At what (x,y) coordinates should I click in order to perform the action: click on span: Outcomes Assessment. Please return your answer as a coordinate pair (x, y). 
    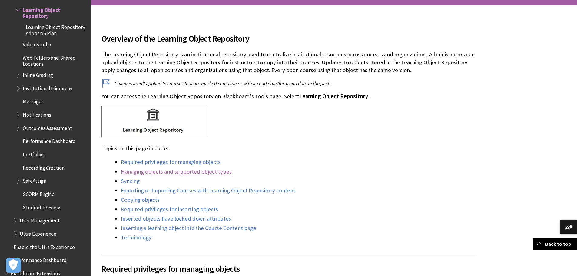
    Looking at the image, I should click on (47, 127).